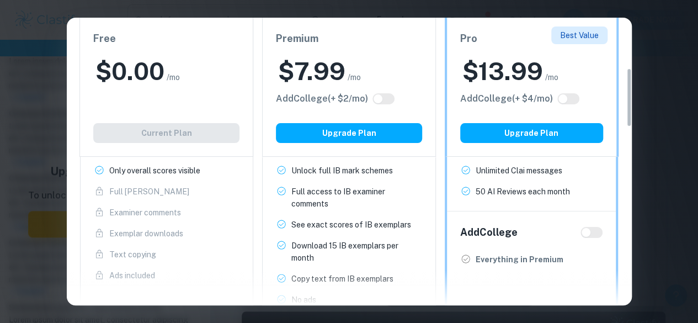 The width and height of the screenshot is (698, 323). I want to click on p: Unlock full IB mark schemes, so click(342, 170).